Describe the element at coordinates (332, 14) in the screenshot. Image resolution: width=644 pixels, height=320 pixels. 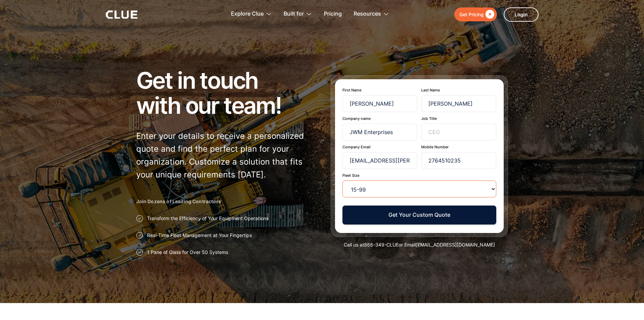
I see `a: Pricing` at that location.